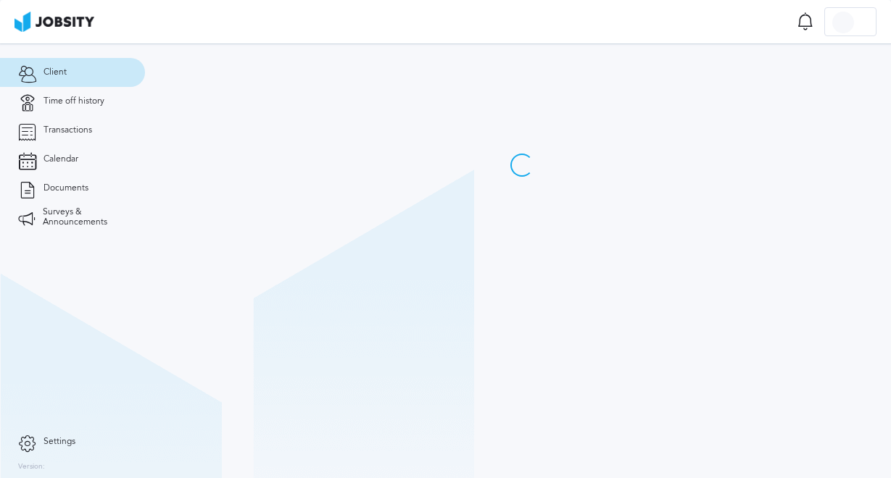 The image size is (891, 478). I want to click on span: Transactions, so click(67, 130).